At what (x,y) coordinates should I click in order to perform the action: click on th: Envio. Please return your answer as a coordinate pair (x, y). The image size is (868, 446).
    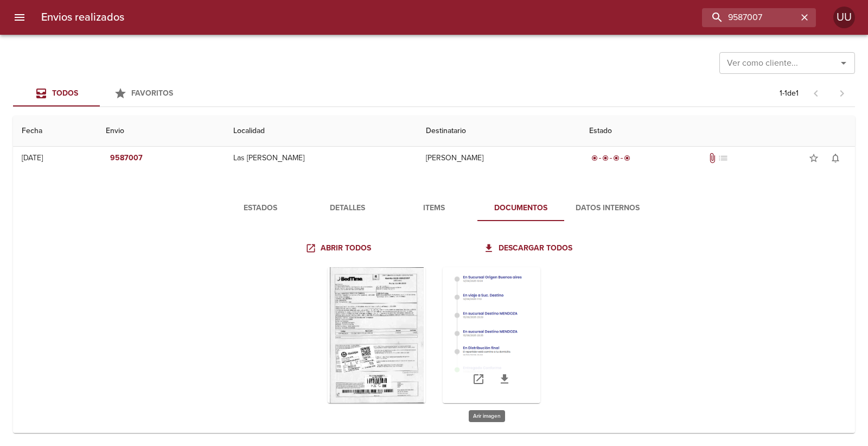
    Looking at the image, I should click on (161, 131).